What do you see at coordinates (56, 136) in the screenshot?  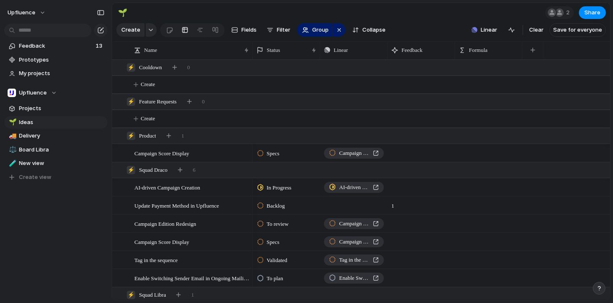 I see `a: 🚚Delivery` at bounding box center [56, 136].